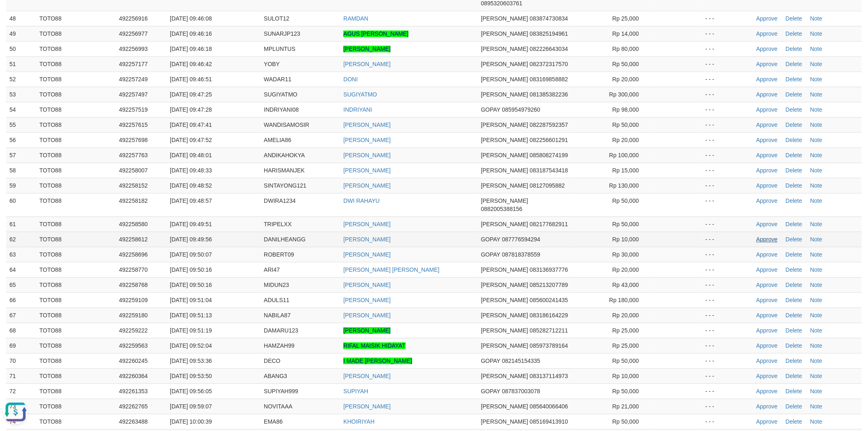 The image size is (868, 431). What do you see at coordinates (625, 140) in the screenshot?
I see `span: Rp 20,000` at bounding box center [625, 140].